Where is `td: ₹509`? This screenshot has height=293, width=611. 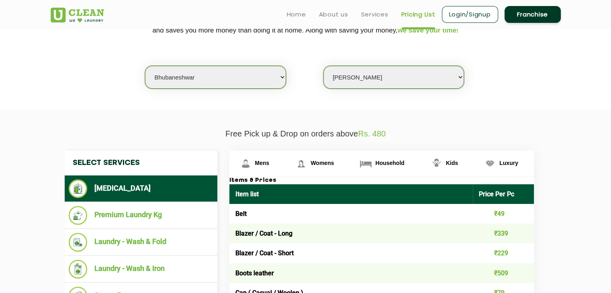
td: ₹509 is located at coordinates (504, 273).